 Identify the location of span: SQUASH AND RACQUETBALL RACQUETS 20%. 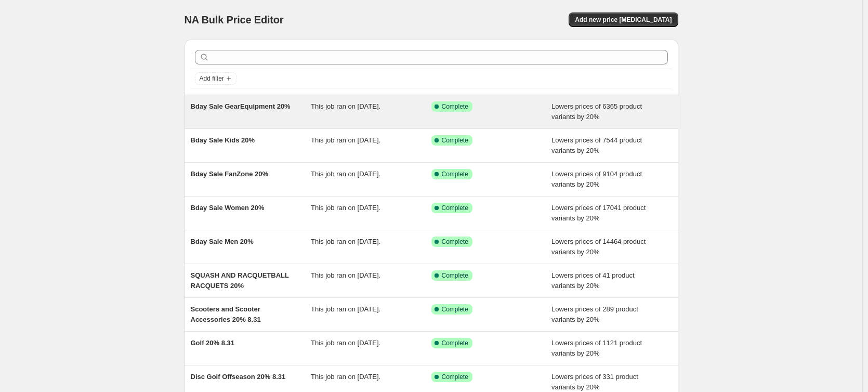
(240, 280).